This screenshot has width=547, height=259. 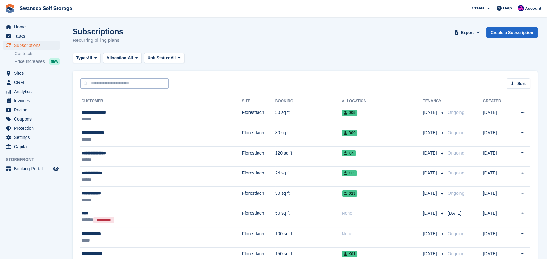 What do you see at coordinates (309, 237) in the screenshot?
I see `td: 100 sq ft` at bounding box center [309, 237].